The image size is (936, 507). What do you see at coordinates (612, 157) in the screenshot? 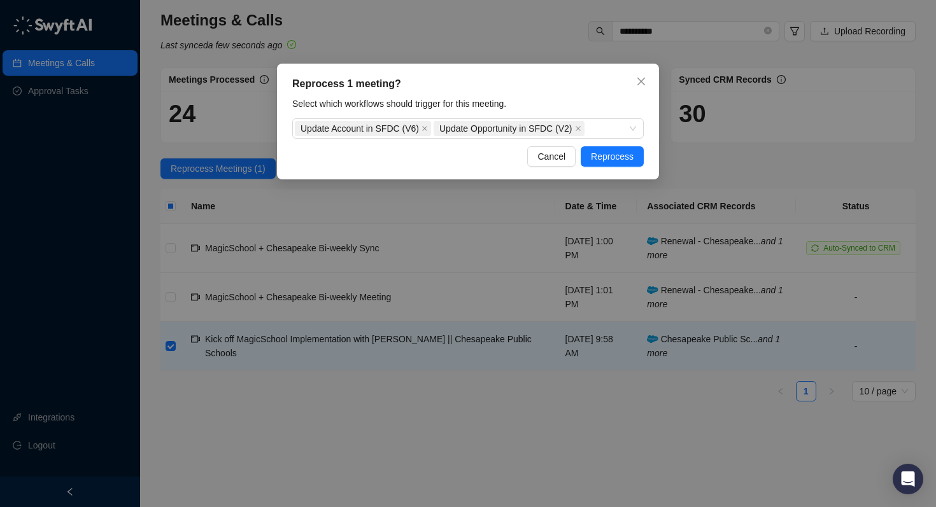
I see `span: Reprocess` at bounding box center [612, 157].